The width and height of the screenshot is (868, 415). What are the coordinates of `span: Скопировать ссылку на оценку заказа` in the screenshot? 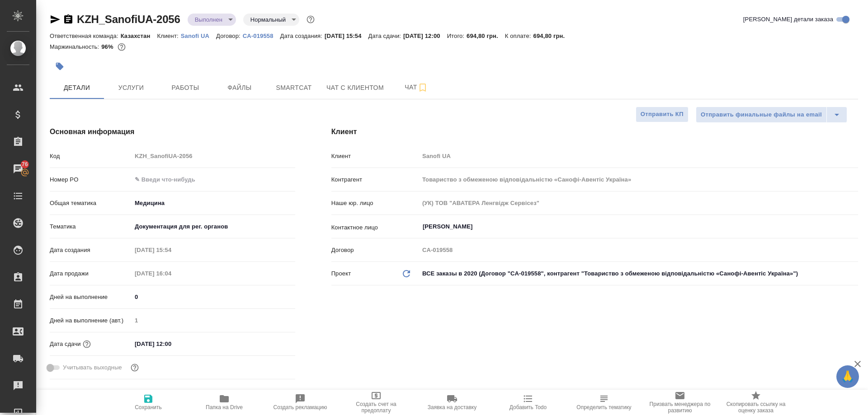 It's located at (756, 407).